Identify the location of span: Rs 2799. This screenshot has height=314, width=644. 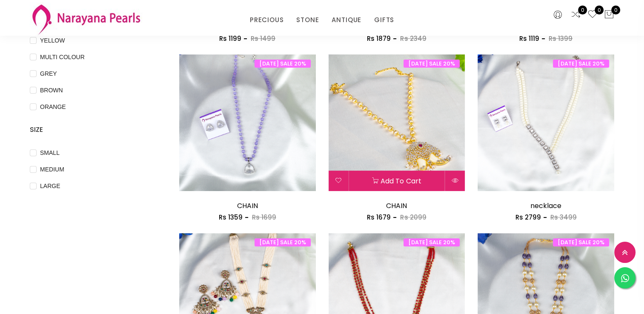
(528, 217).